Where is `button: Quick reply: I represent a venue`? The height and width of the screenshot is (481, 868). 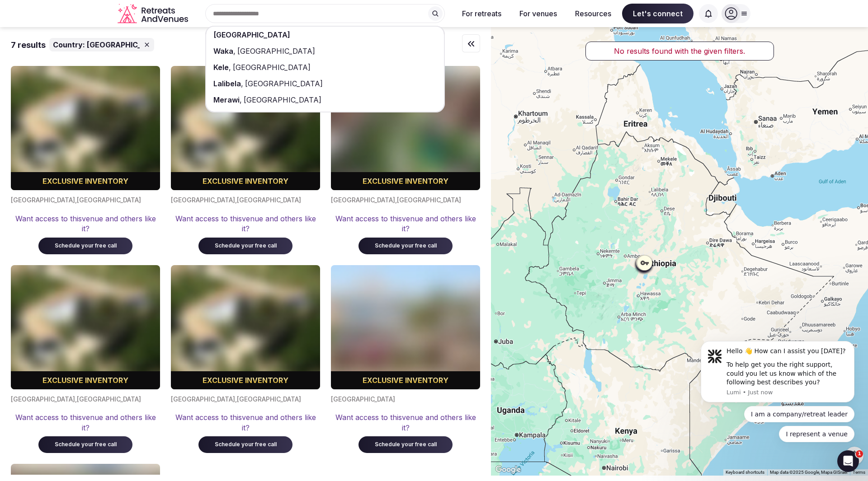 button: Quick reply: I represent a venue is located at coordinates (130, 142).